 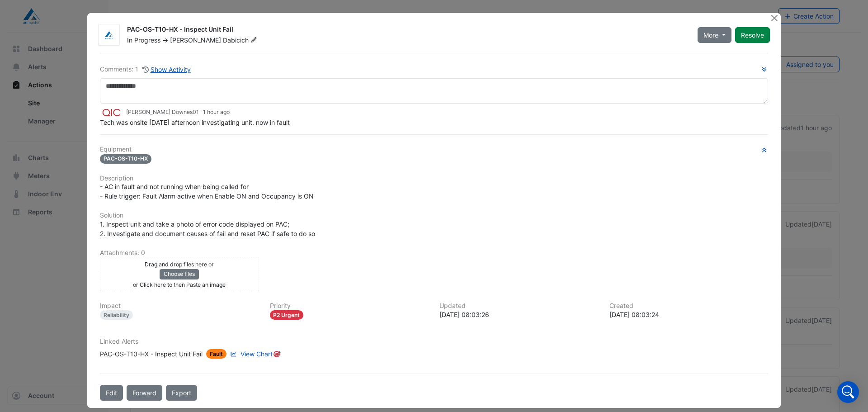 What do you see at coordinates (434, 253) in the screenshot?
I see `h6: Attachments: 0` at bounding box center [434, 253].